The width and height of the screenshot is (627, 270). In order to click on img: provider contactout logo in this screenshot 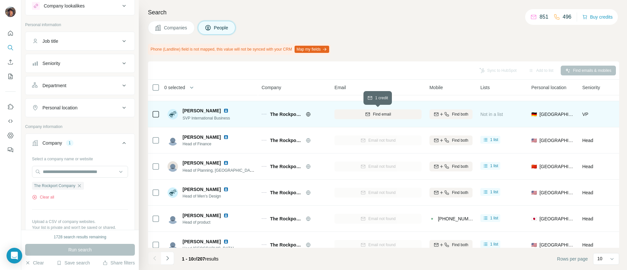, I will do `click(432, 219)`.